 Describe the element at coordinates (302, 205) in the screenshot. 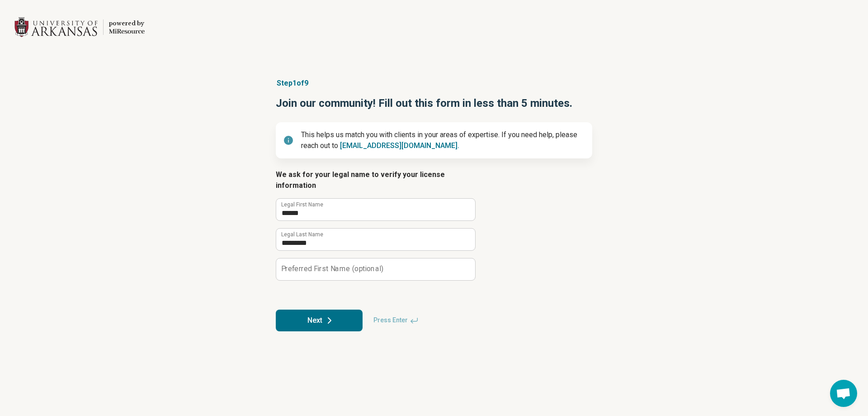

I see `label: Legal First Name` at that location.